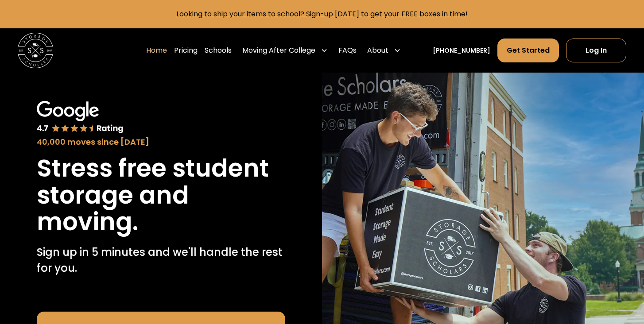  Describe the element at coordinates (528, 50) in the screenshot. I see `a: Get Started` at that location.